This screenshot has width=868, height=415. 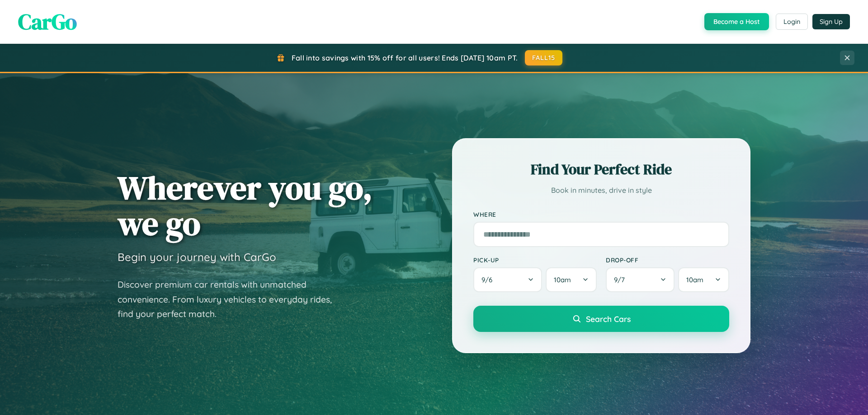 I want to click on h3: Begin your journey with CarGo, so click(x=197, y=257).